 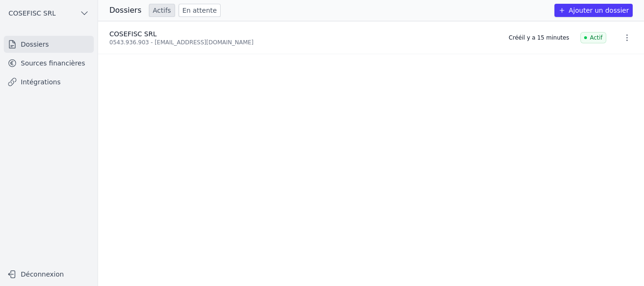 I want to click on a: Actifs, so click(x=162, y=10).